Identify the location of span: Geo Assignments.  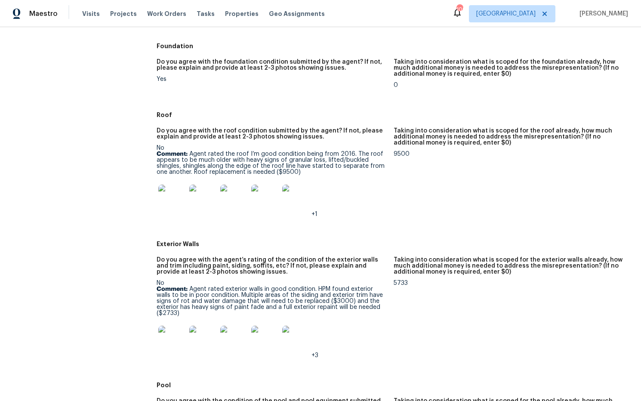
(297, 14).